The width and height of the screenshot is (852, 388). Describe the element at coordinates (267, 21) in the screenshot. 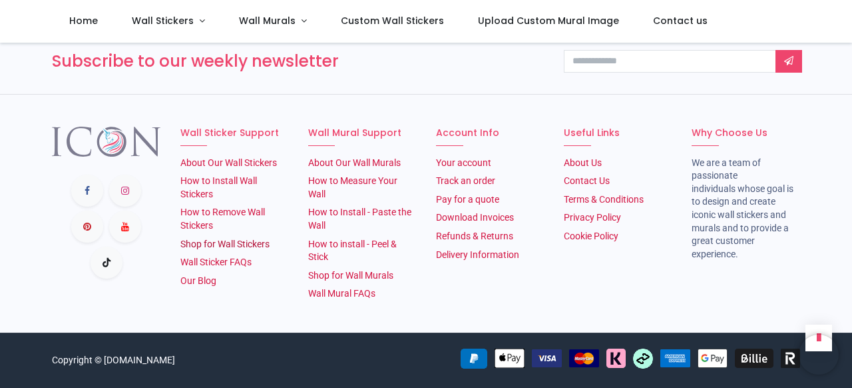

I see `span: Wall Murals` at that location.